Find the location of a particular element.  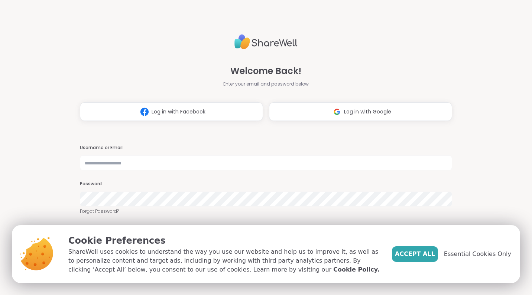

button: Accept All is located at coordinates (415, 254).